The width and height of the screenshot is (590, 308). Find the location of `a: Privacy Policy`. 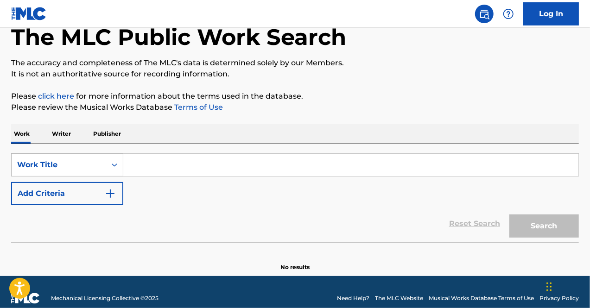

a: Privacy Policy is located at coordinates (558, 298).